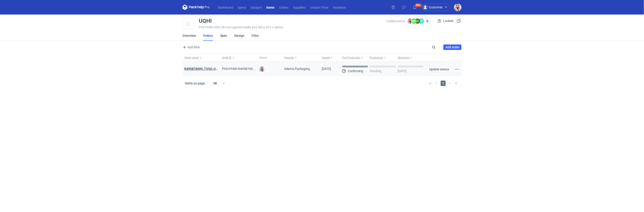  I want to click on a: Add order, so click(453, 47).